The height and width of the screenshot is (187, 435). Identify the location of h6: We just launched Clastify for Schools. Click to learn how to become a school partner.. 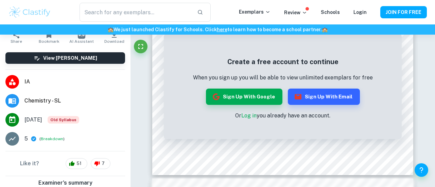
(218, 30).